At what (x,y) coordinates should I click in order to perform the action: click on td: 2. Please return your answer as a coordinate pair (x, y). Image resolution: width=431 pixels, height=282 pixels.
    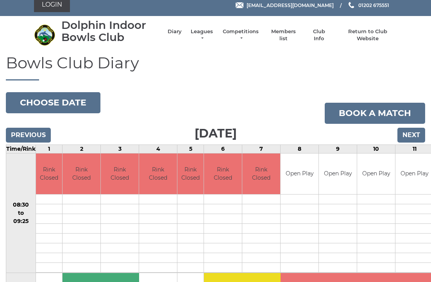
    Looking at the image, I should click on (82, 149).